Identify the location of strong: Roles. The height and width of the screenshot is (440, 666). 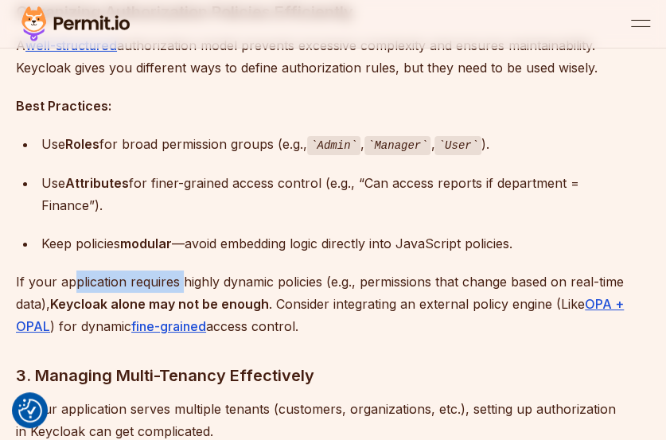
(82, 144).